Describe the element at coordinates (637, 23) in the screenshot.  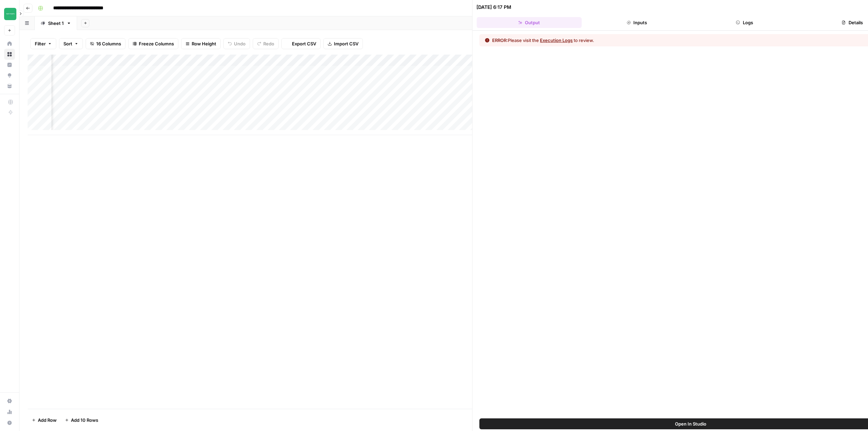
I see `button: Inputs` at that location.